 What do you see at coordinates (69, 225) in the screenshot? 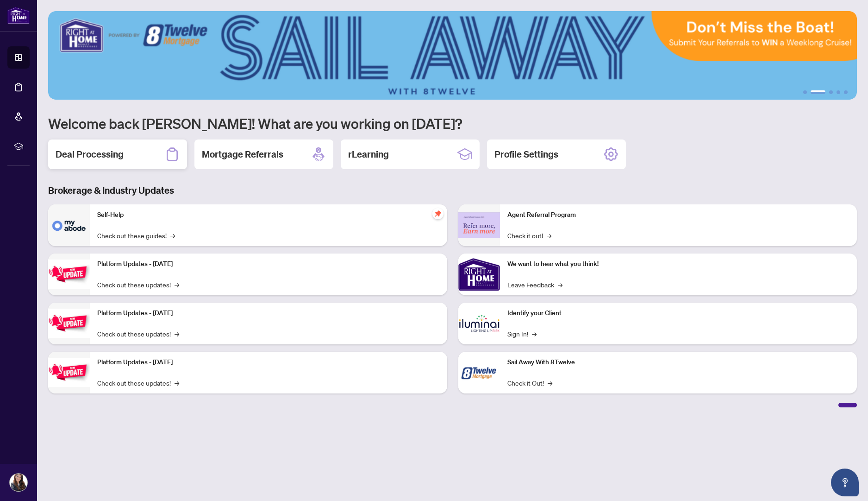
I see `img: Self-Help` at bounding box center [69, 225].